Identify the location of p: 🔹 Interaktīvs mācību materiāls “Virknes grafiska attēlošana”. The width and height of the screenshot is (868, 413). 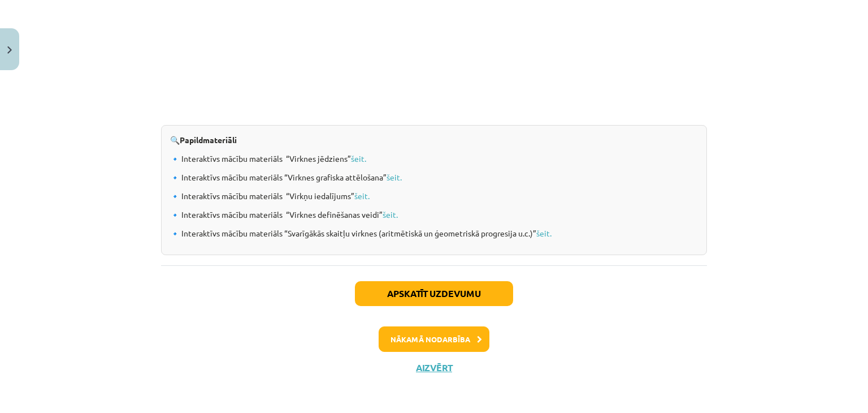
(434, 177).